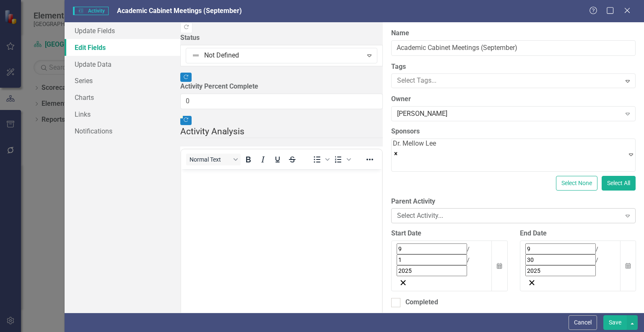  I want to click on button: Select None, so click(576, 183).